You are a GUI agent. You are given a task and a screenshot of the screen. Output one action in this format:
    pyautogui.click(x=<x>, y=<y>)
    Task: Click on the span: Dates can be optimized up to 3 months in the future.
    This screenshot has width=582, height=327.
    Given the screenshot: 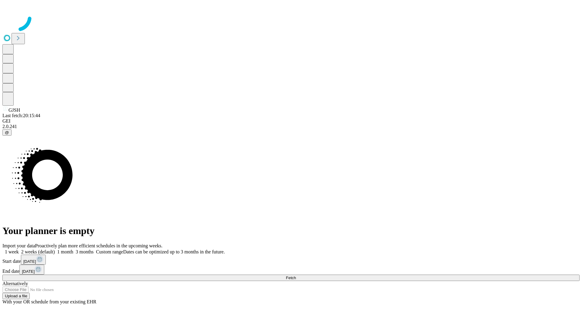 What is the action you would take?
    pyautogui.click(x=174, y=252)
    